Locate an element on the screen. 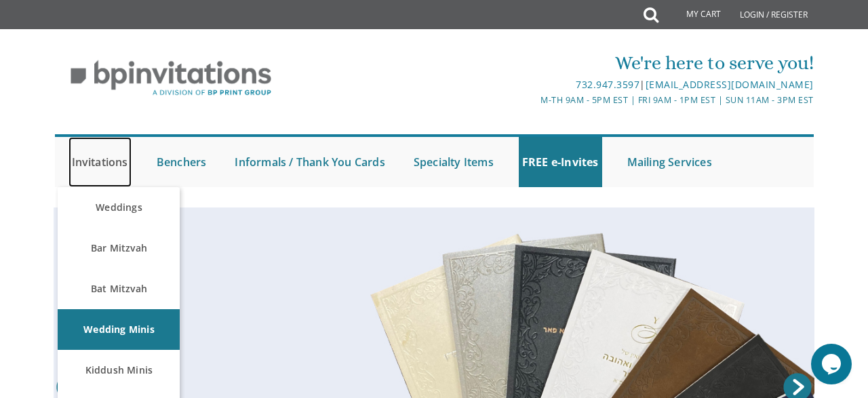 The height and width of the screenshot is (398, 868). a: Mailing Services is located at coordinates (670, 162).